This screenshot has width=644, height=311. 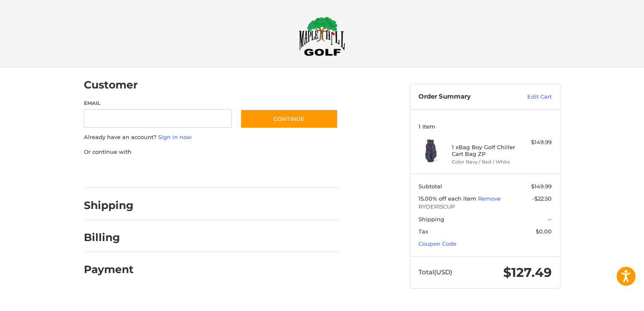 I want to click on span: 15.00% off each item, so click(x=448, y=199).